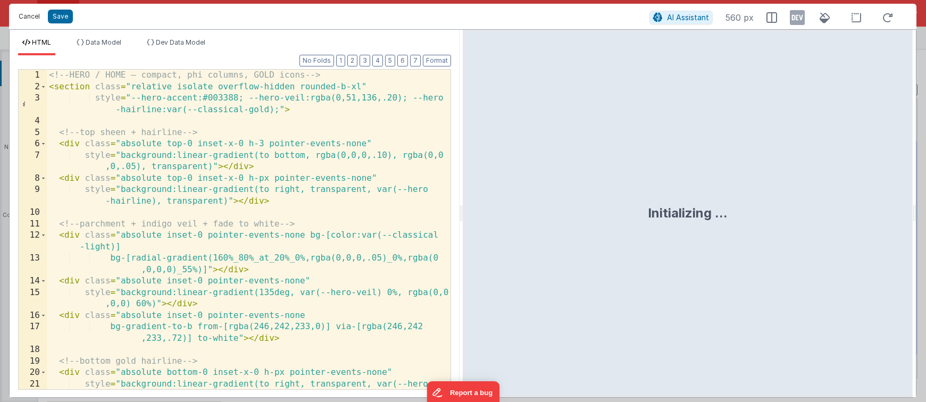 The width and height of the screenshot is (926, 402). I want to click on button: 2, so click(352, 61).